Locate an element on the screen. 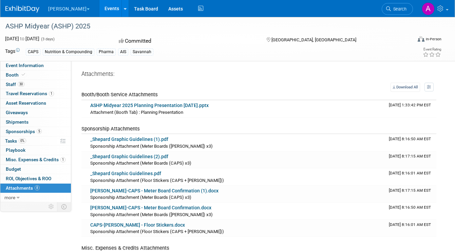 The height and width of the screenshot is (251, 455). span: ROI, Objectives & ROO is located at coordinates (28, 179).